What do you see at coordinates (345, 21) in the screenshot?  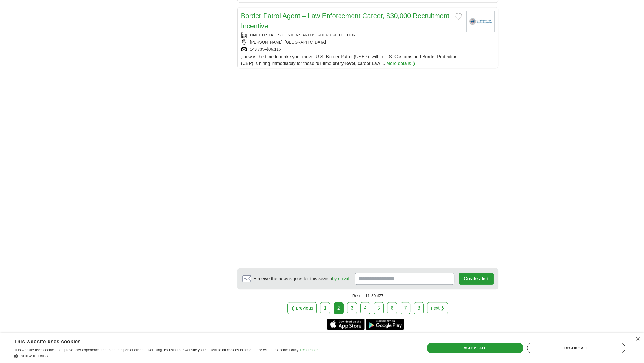 I see `a: Border Patrol Agent – Law Enforcement Career, $30,000 Recruitment Incentive` at bounding box center [345, 21].